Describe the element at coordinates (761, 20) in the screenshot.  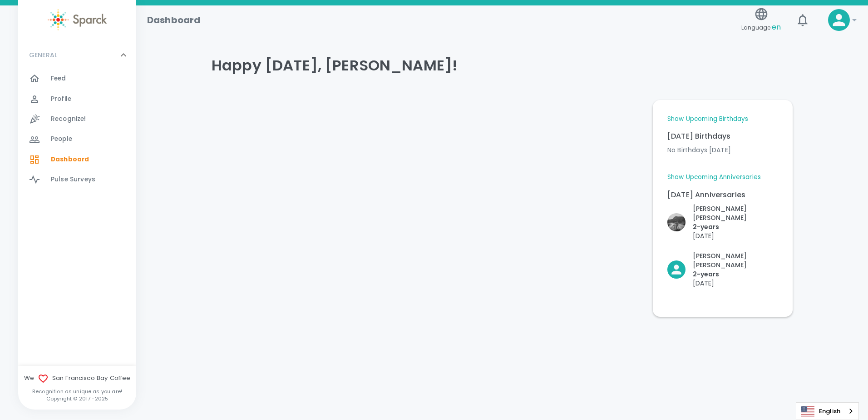
I see `button: Language:en` at that location.